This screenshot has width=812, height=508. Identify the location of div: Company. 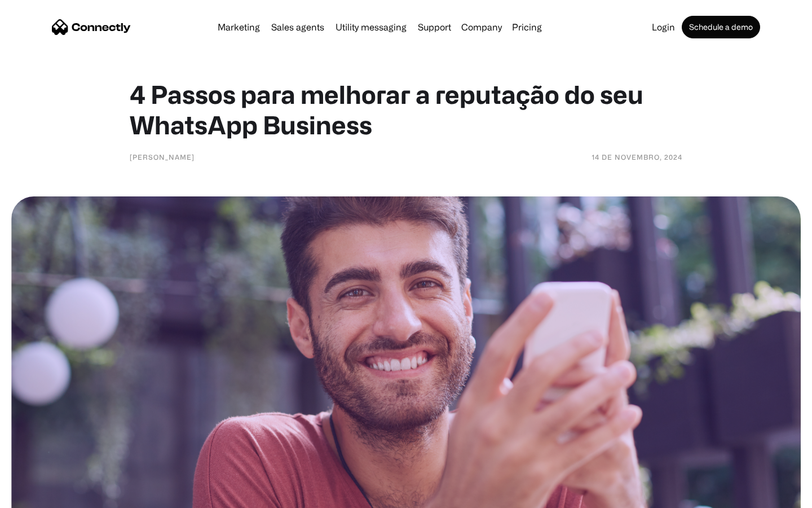
(482, 27).